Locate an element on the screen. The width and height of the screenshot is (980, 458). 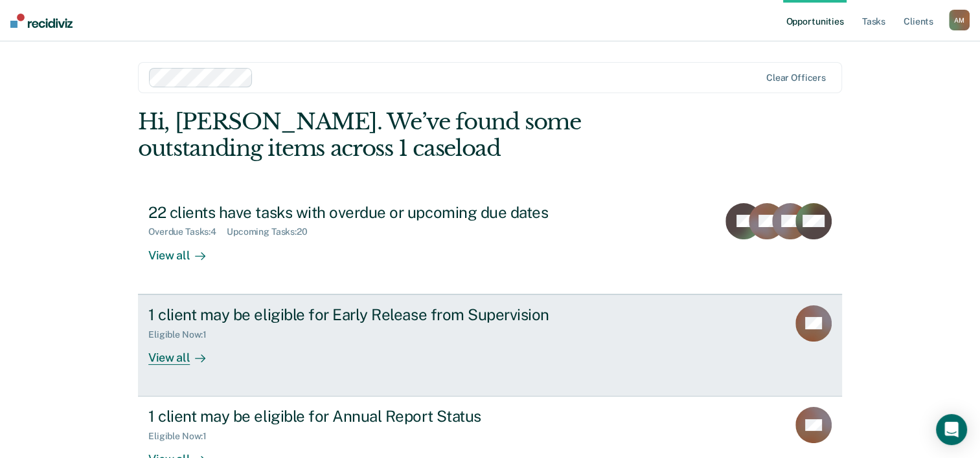
div: Overdue Tasks : 4 is located at coordinates (187, 232).